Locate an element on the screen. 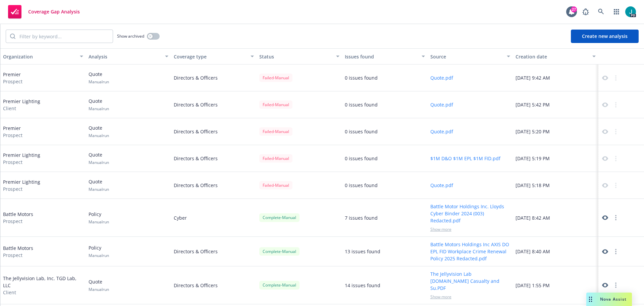 Image resolution: width=644 pixels, height=306 pixels. div: 27 is located at coordinates (574, 9).